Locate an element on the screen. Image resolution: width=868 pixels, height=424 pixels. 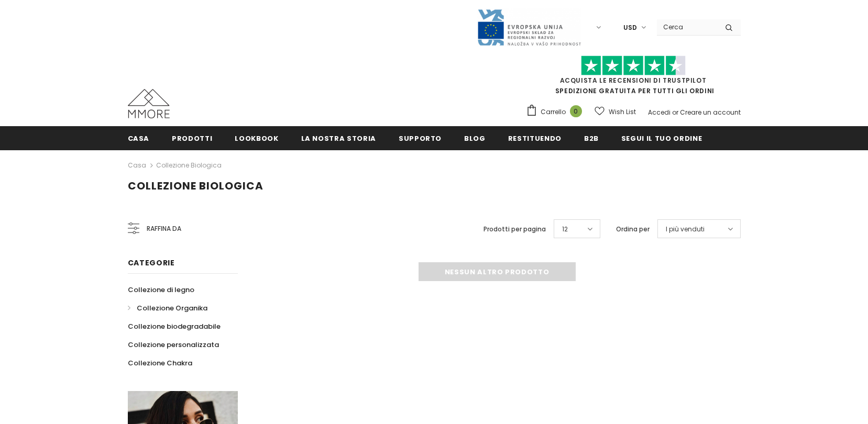
span: Collezione Organika is located at coordinates (172, 308).